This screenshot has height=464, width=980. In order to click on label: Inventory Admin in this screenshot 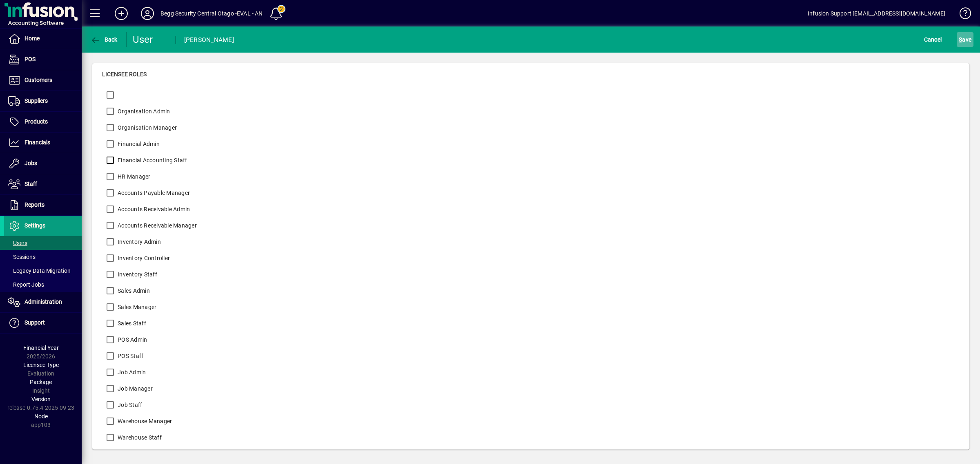, I will do `click(138, 242)`.